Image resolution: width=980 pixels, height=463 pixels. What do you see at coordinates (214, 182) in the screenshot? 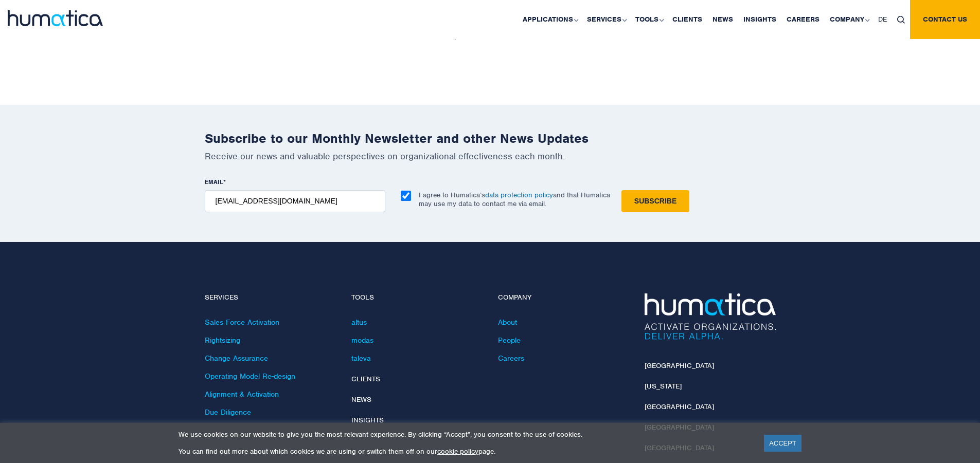
I see `span: EMAIL` at bounding box center [214, 182].